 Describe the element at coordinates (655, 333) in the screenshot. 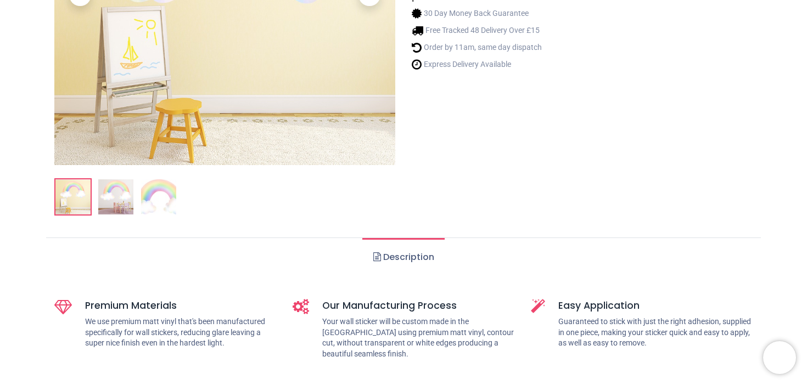

I see `p: Guaranteed to stick with just the right adhesion, supplied in one piece, making your sticker quic...` at that location.